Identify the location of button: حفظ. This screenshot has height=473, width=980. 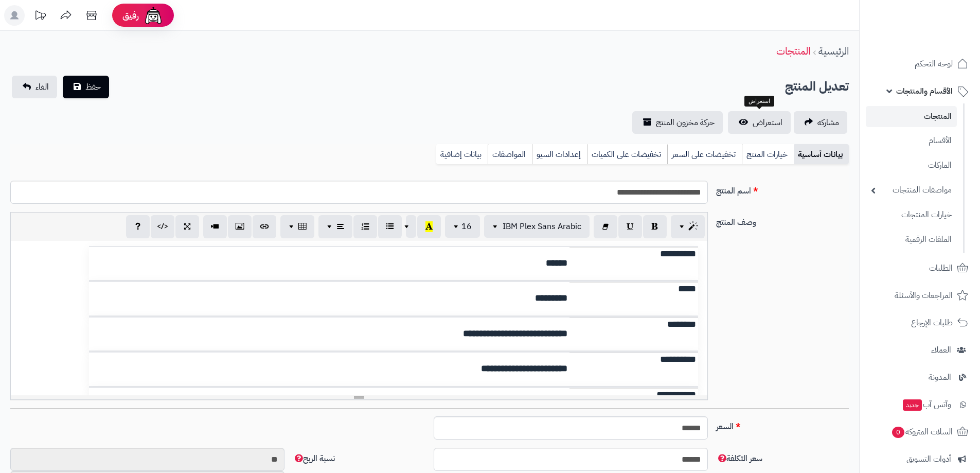
(86, 87).